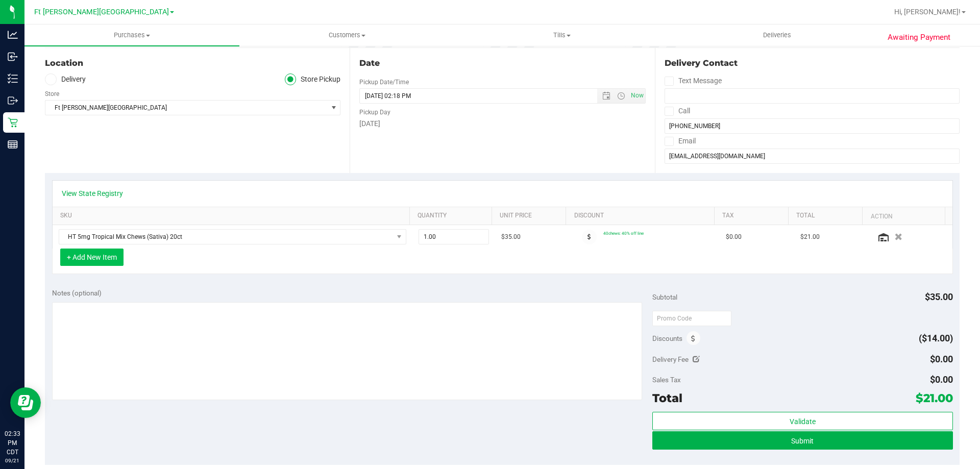 The height and width of the screenshot is (469, 980). Describe the element at coordinates (375, 113) in the screenshot. I see `label: Pickup Day` at that location.